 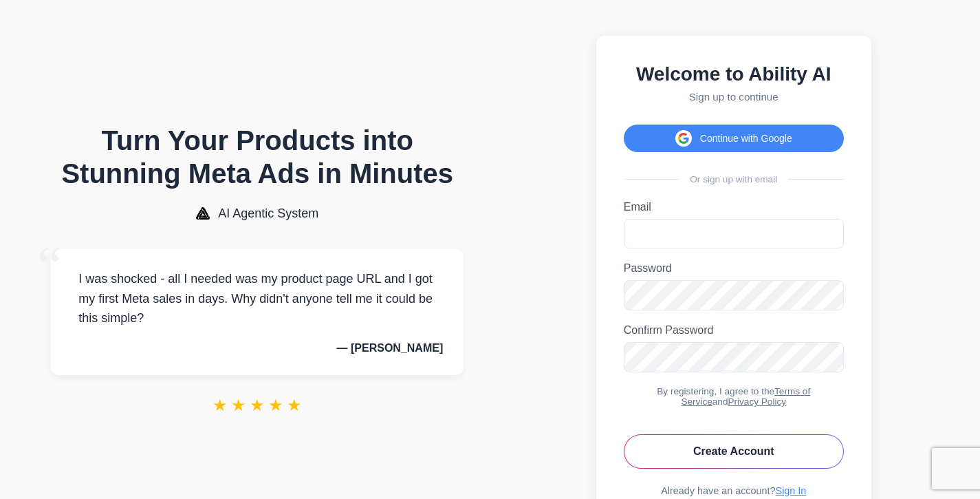 What do you see at coordinates (734, 269) in the screenshot?
I see `label: Password` at bounding box center [734, 269].